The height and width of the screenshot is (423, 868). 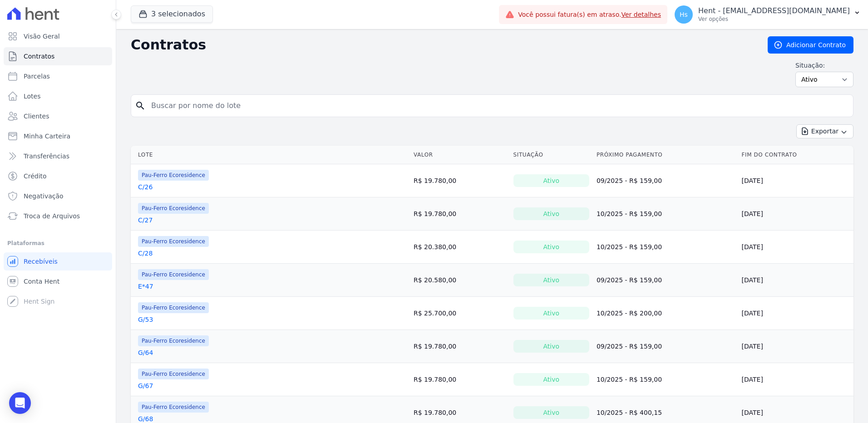 I want to click on span: Minha Carteira, so click(x=47, y=137).